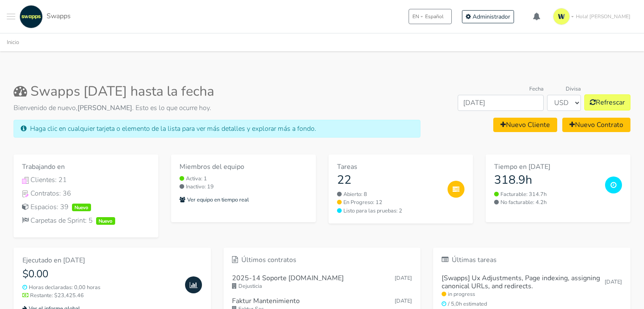 The image size is (644, 309). Describe the element at coordinates (389, 211) in the screenshot. I see `a: Listo para las pruebas: 2` at that location.